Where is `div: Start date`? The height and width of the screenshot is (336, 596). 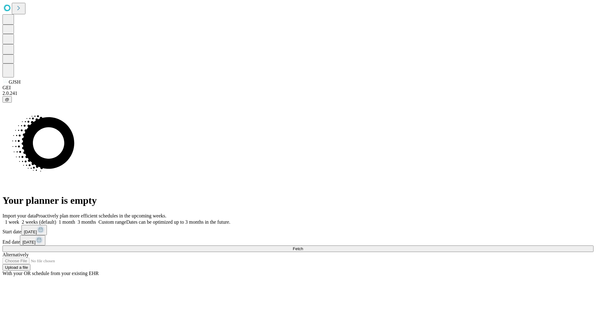 div: Start date is located at coordinates (298, 230).